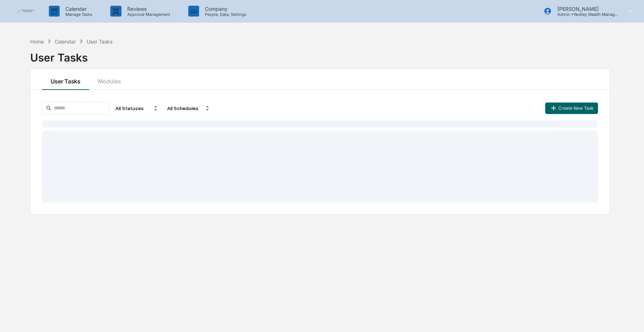 Image resolution: width=644 pixels, height=332 pixels. Describe the element at coordinates (148, 9) in the screenshot. I see `p: Reviews` at that location.